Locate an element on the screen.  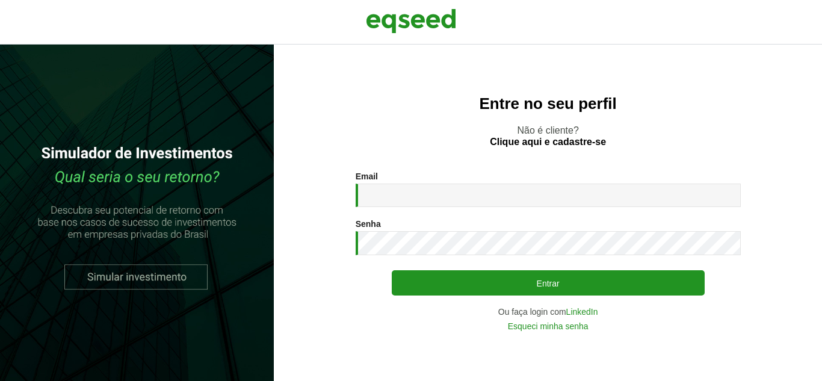
a: Esqueci minha senha is located at coordinates (548, 326).